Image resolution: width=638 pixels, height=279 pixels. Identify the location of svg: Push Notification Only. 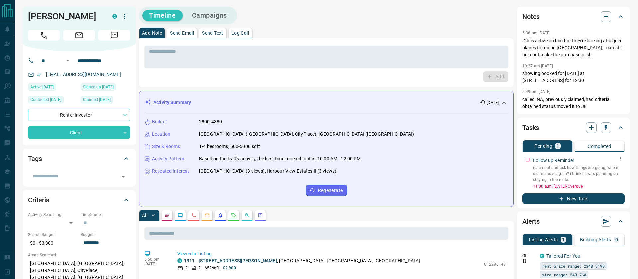
(524, 261).